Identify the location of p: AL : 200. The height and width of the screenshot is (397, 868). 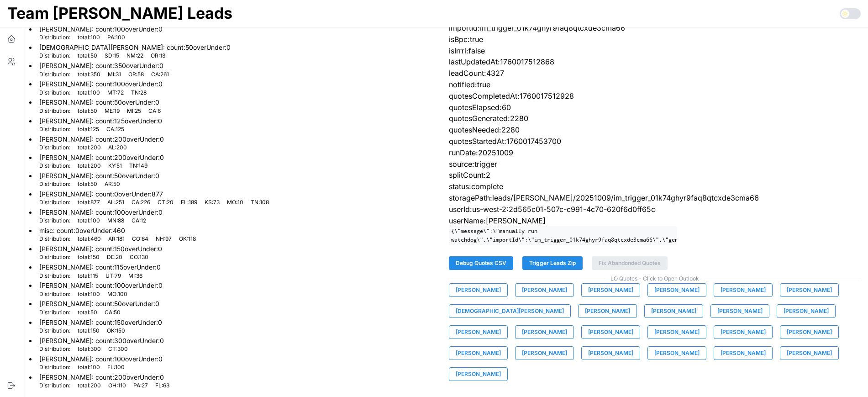
(117, 147).